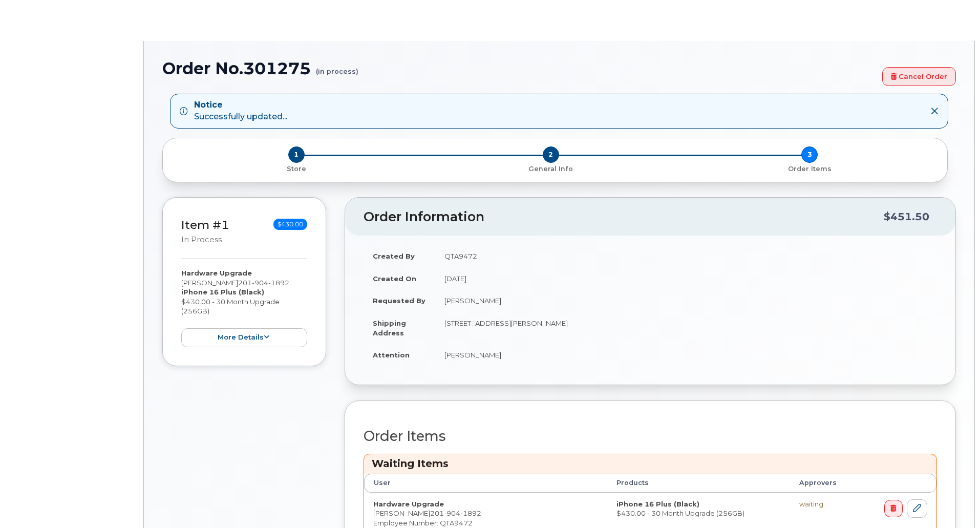 Image resolution: width=980 pixels, height=528 pixels. I want to click on span: 2, so click(551, 155).